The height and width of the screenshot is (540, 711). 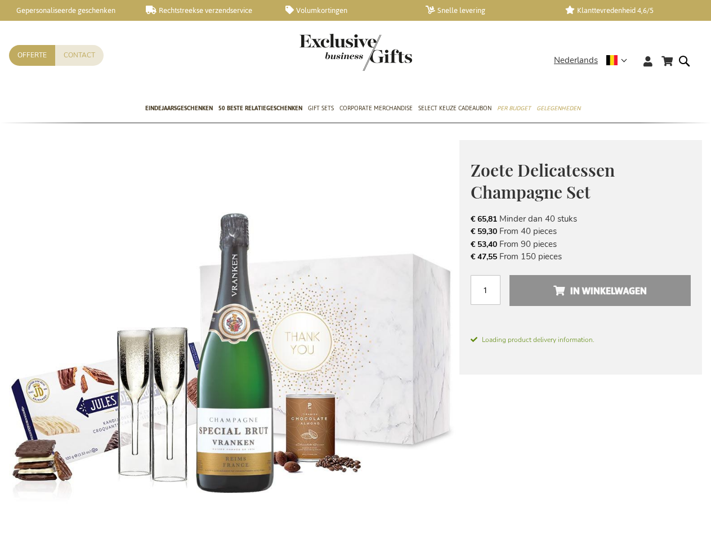 What do you see at coordinates (260, 108) in the screenshot?
I see `span: 50 beste relatiegeschenken` at bounding box center [260, 108].